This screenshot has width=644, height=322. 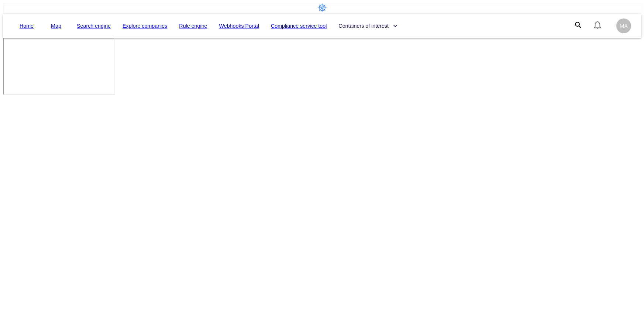 What do you see at coordinates (624, 26) in the screenshot?
I see `span: MA` at bounding box center [624, 26].